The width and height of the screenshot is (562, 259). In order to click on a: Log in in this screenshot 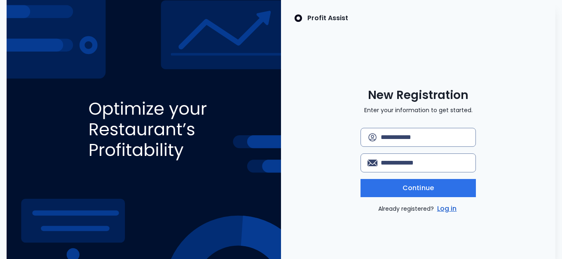, I will do `click(447, 208)`.